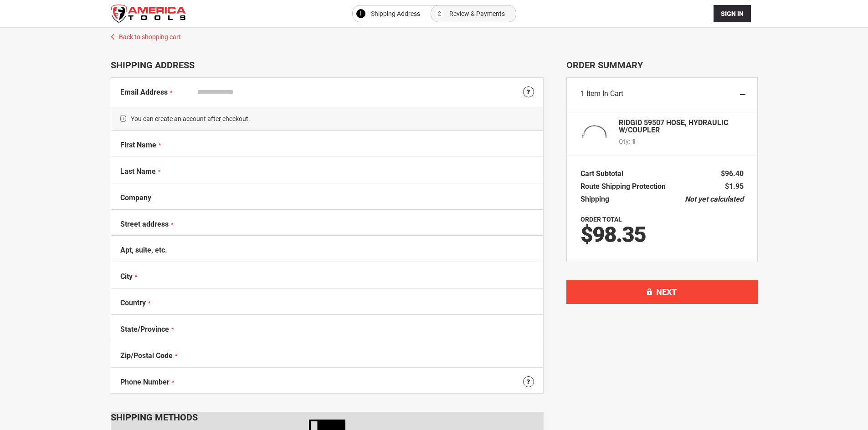 This screenshot has width=868, height=430. I want to click on span: Apt, suite, etc., so click(144, 250).